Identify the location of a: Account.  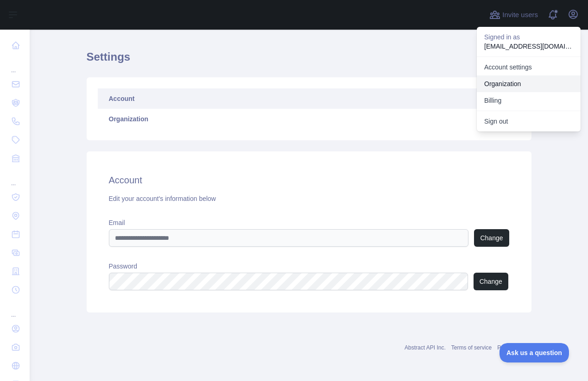
(309, 98).